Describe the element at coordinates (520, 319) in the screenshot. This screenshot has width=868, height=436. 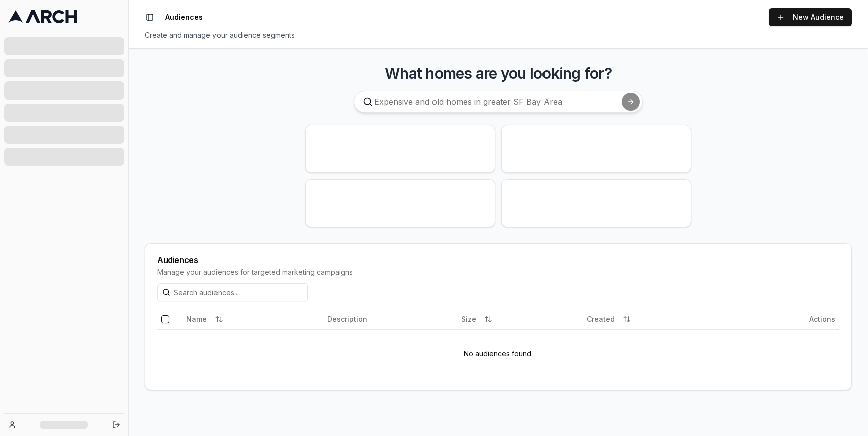
I see `div: Size` at that location.